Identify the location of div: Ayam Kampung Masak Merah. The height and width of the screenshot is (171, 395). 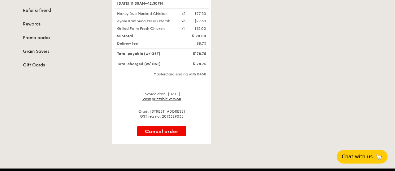
(145, 21).